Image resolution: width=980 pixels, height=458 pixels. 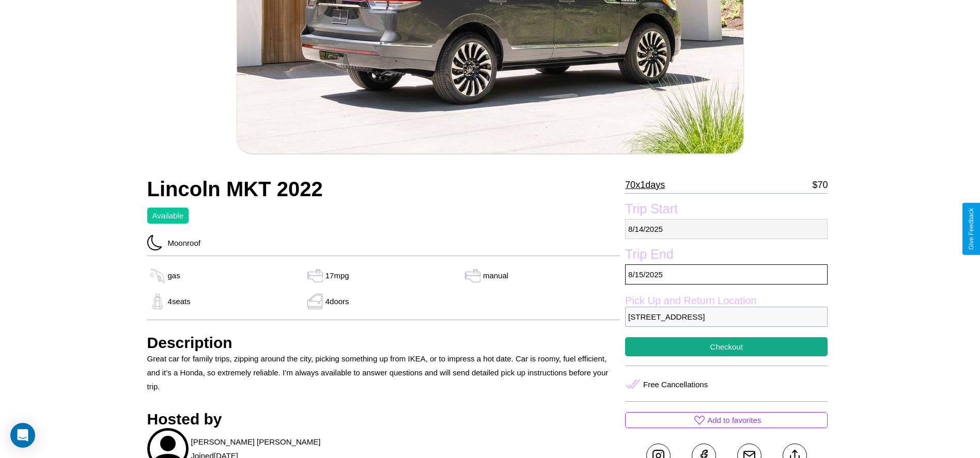 I want to click on h3: Hosted by, so click(x=383, y=419).